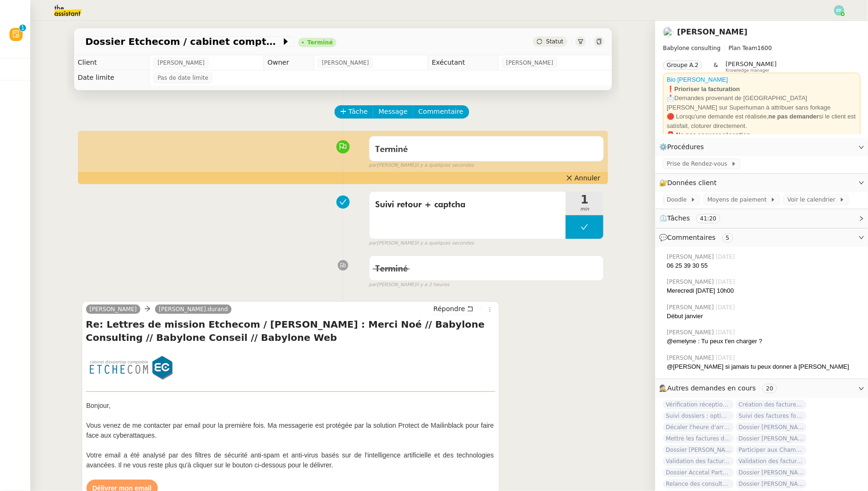 The height and width of the screenshot is (491, 868). Describe the element at coordinates (392, 112) in the screenshot. I see `button: Message` at that location.